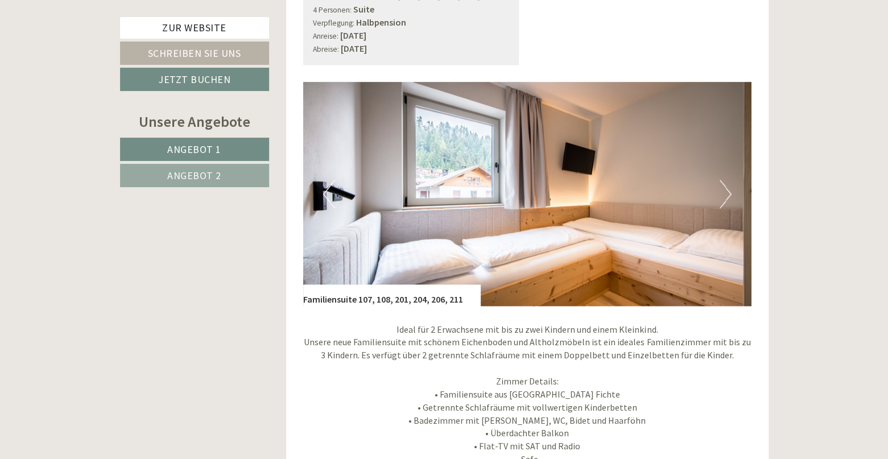  Describe the element at coordinates (326, 36) in the screenshot. I see `small: Anreise:` at that location.